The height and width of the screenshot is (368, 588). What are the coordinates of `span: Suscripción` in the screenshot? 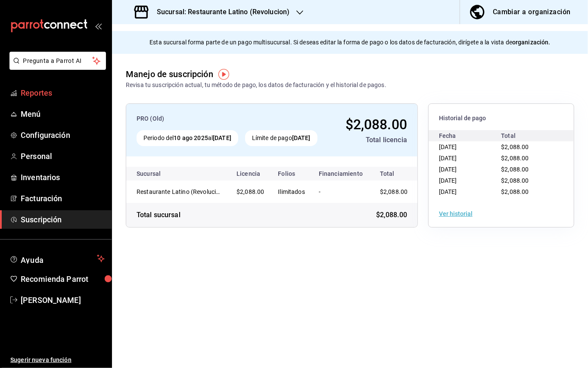 It's located at (63, 220).